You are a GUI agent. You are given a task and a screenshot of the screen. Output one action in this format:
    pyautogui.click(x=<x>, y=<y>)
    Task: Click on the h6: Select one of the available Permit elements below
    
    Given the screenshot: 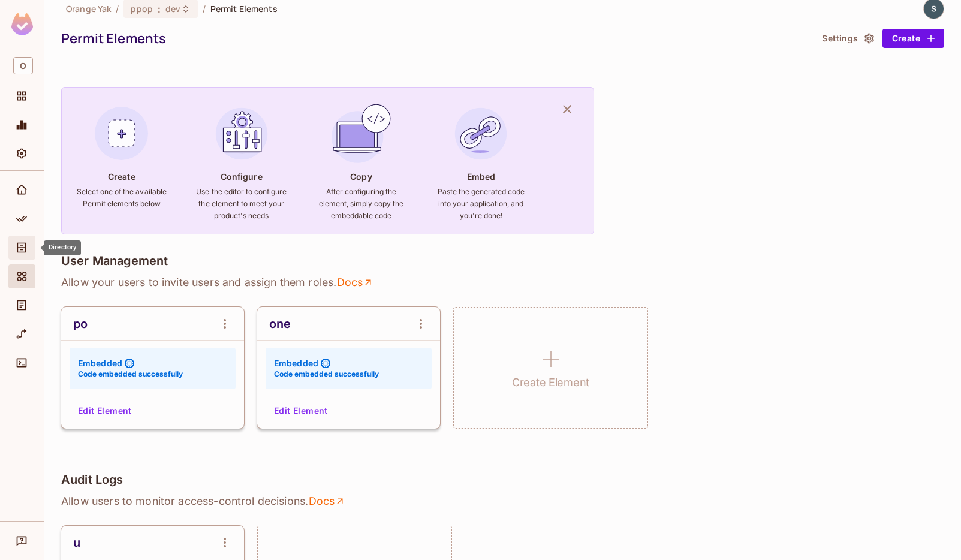 What is the action you would take?
    pyautogui.click(x=122, y=197)
    